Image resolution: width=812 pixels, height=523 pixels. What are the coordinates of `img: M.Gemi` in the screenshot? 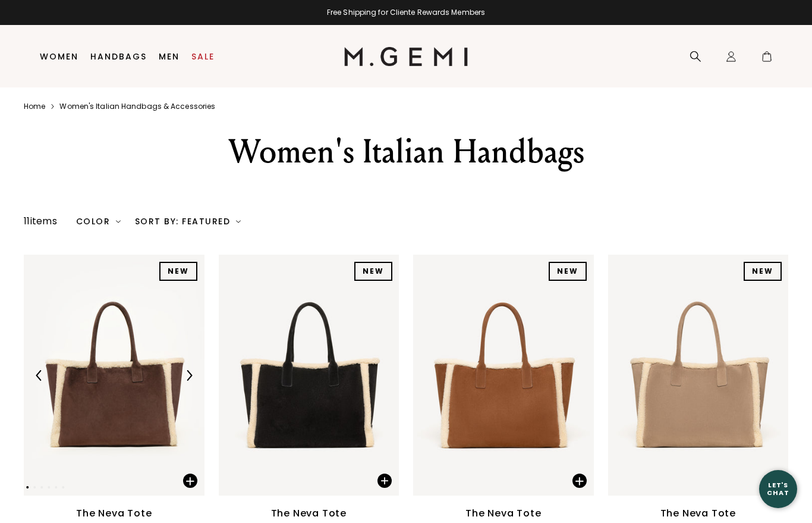 It's located at (406, 57).